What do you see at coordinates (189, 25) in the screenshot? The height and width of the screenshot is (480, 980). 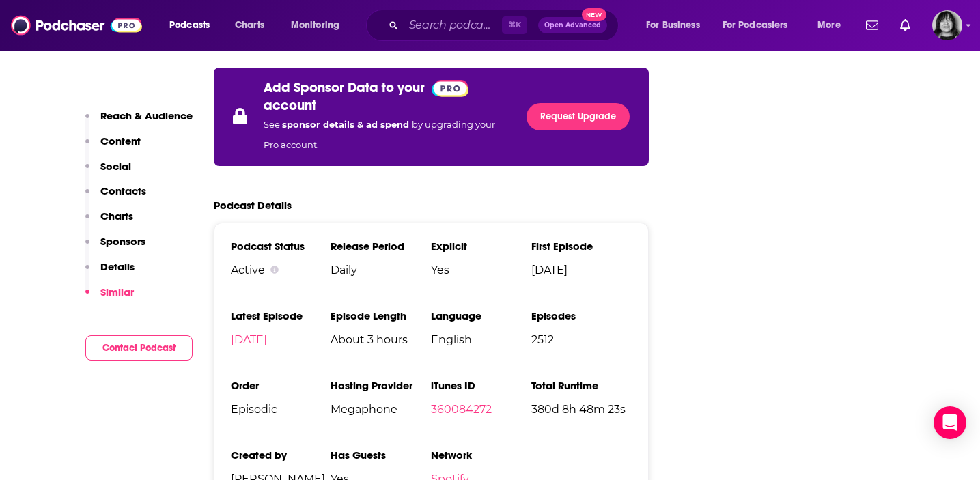 I see `span: Podcasts` at bounding box center [189, 25].